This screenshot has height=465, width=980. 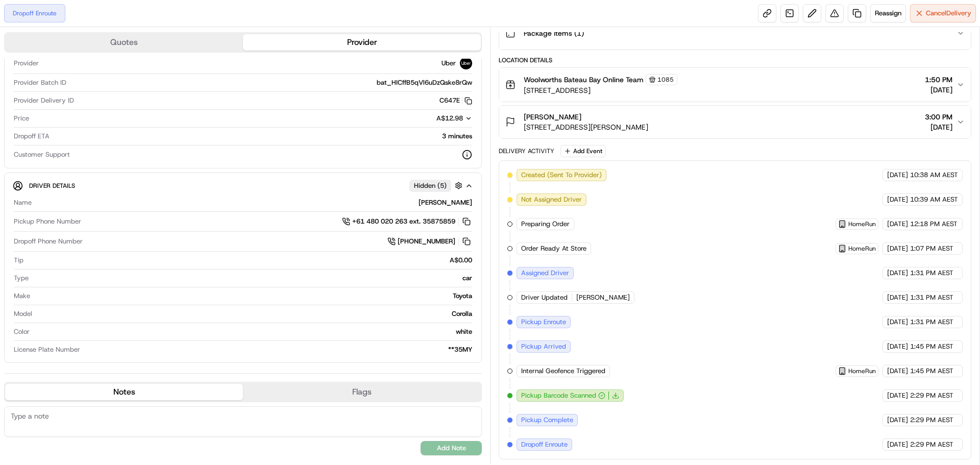 I want to click on span: Uber, so click(x=448, y=63).